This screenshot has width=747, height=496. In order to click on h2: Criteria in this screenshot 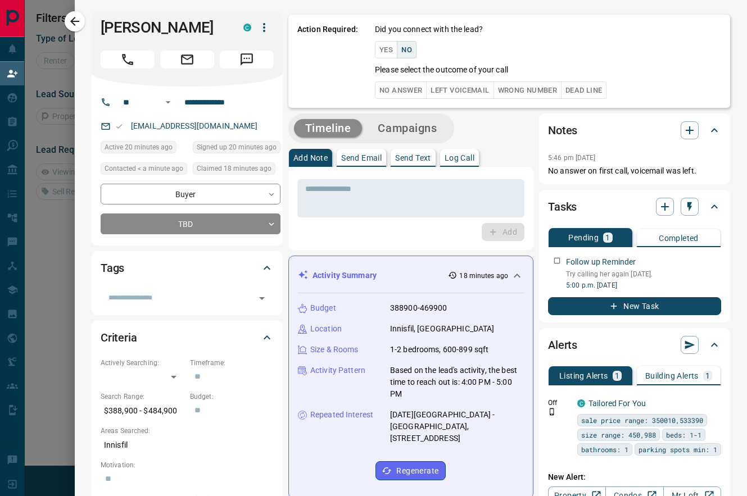, I will do `click(119, 338)`.